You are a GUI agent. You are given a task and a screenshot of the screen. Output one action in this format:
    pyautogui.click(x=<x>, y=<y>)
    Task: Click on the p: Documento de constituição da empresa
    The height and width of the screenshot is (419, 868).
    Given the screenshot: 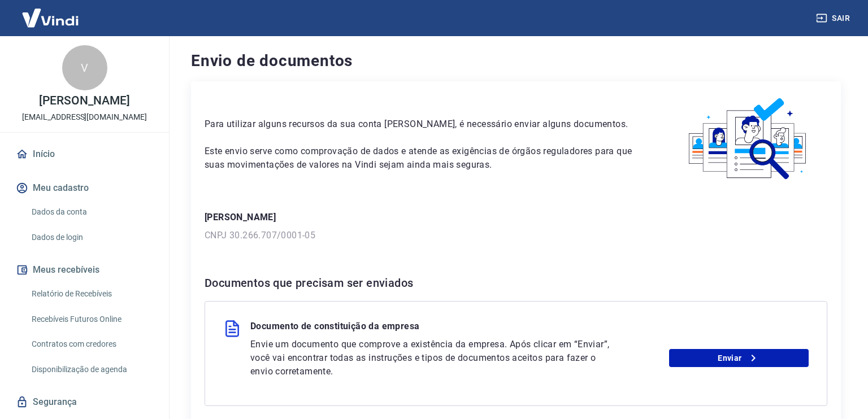 What is the action you would take?
    pyautogui.click(x=334, y=329)
    